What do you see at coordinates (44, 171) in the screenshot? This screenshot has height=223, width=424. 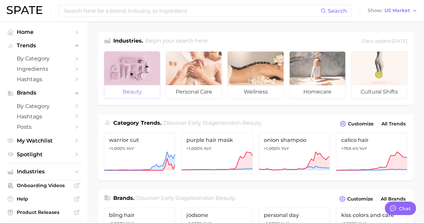 I see `button: Industries` at bounding box center [44, 171].